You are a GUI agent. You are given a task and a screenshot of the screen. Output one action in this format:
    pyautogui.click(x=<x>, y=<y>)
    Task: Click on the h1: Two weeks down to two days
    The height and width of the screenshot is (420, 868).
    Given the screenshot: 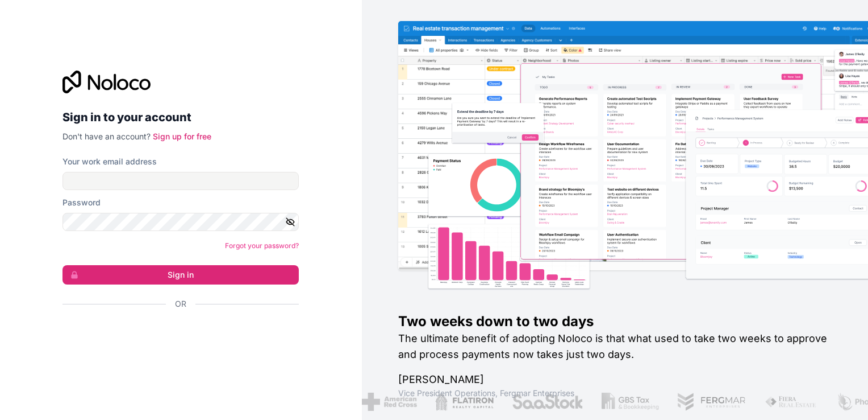 What is the action you would take?
    pyautogui.click(x=614, y=321)
    